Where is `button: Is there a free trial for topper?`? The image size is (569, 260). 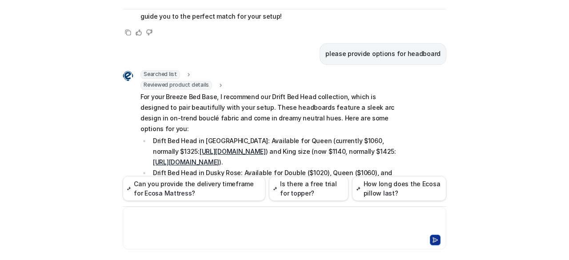 button: Is there a free trial for topper? is located at coordinates (309, 189).